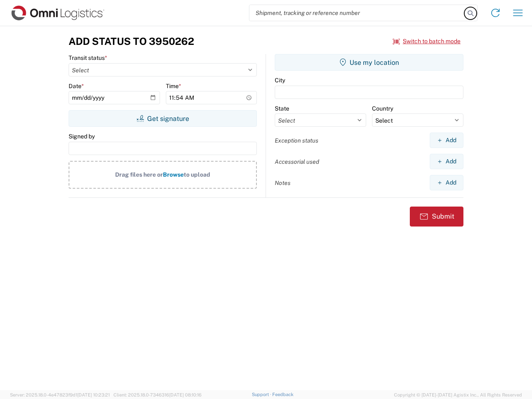 Image resolution: width=532 pixels, height=399 pixels. What do you see at coordinates (197, 174) in the screenshot?
I see `span: to upload` at bounding box center [197, 174].